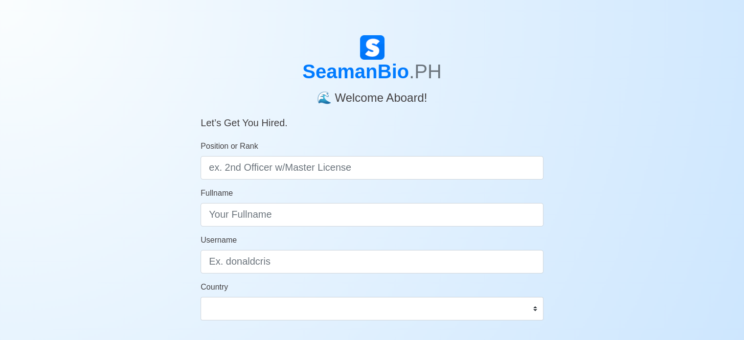 The height and width of the screenshot is (340, 744). I want to click on img: Logo, so click(372, 47).